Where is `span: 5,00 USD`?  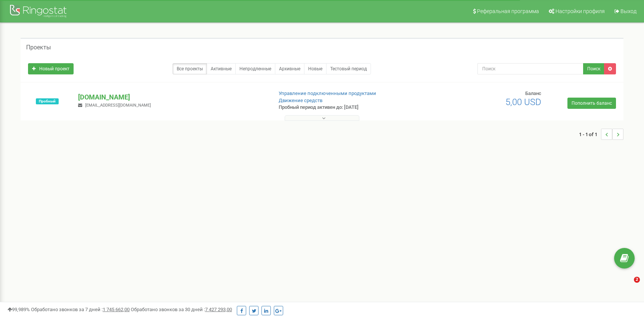
span: 5,00 USD is located at coordinates (523, 102).